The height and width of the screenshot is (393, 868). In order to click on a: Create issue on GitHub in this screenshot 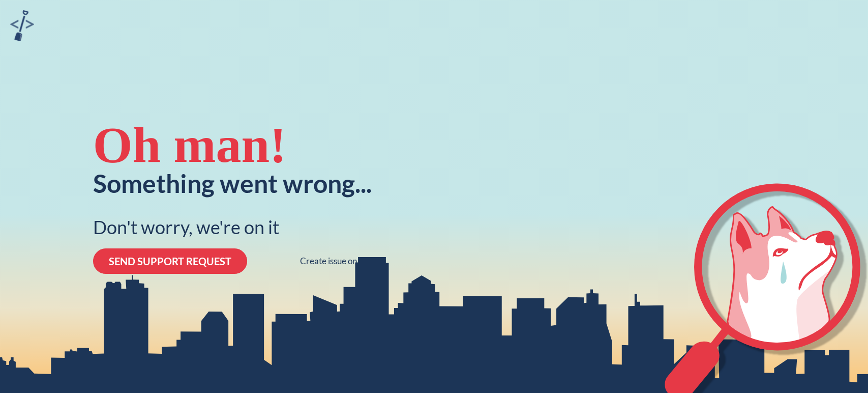, I will do `click(343, 261)`.